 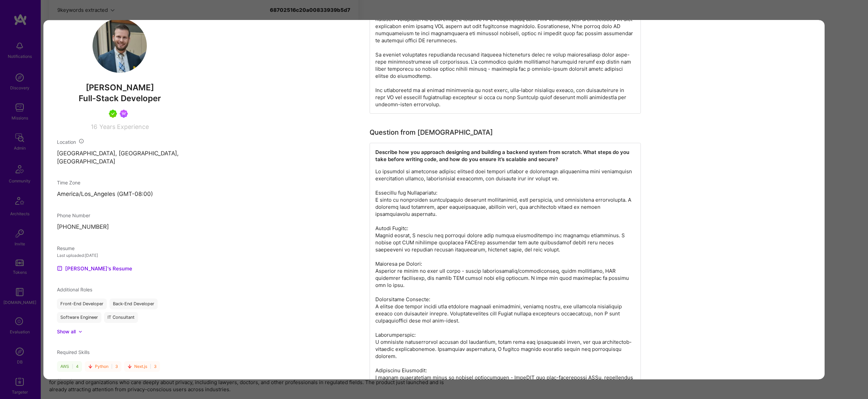 I want to click on span: Time Zone, so click(x=68, y=183).